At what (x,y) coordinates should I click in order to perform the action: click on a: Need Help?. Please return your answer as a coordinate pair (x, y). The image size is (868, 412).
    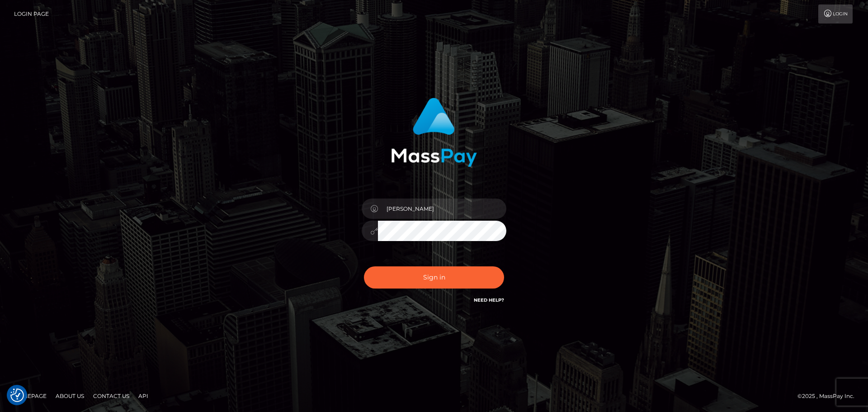
    Looking at the image, I should click on (489, 300).